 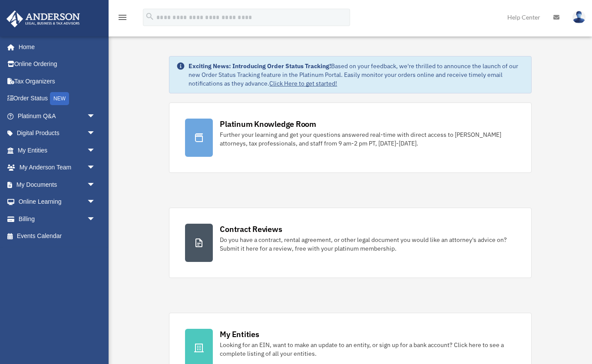 I want to click on img: User Pic, so click(x=579, y=17).